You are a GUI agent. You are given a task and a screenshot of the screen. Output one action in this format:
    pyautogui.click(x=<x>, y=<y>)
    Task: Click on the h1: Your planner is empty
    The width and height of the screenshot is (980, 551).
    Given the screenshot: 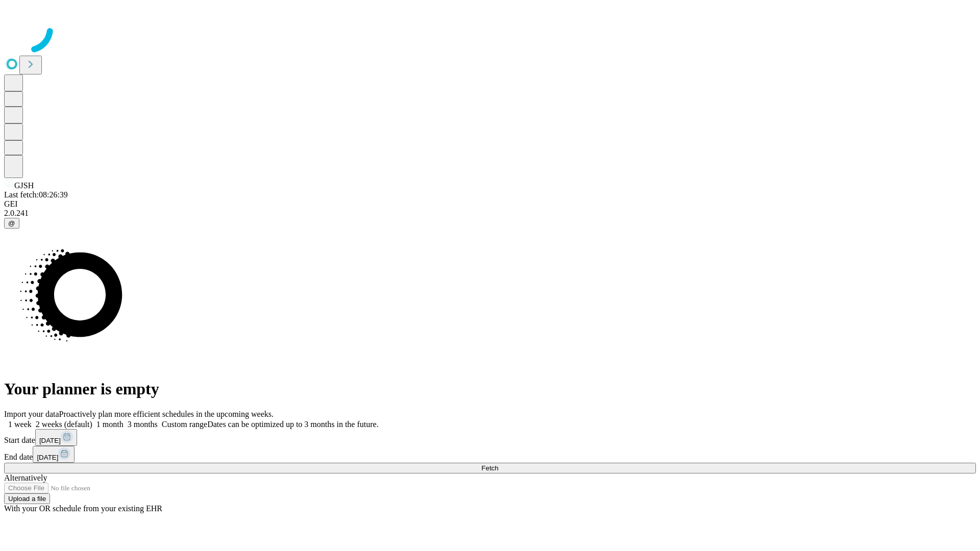 What is the action you would take?
    pyautogui.click(x=490, y=389)
    